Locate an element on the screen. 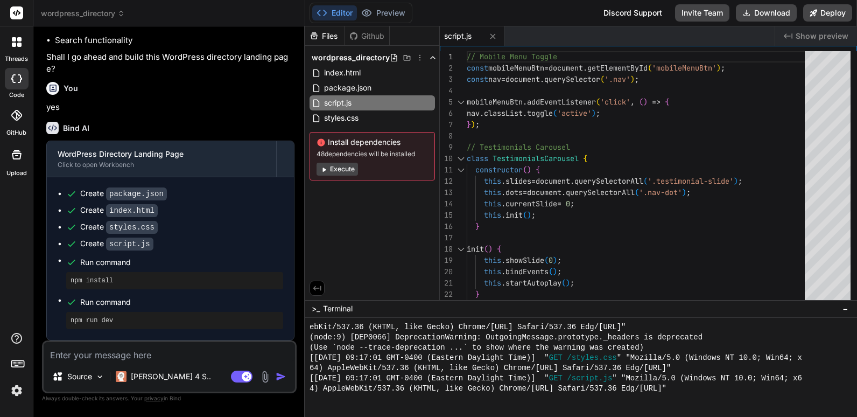 This screenshot has width=857, height=417. span: mobileMenuBtn is located at coordinates (516, 68).